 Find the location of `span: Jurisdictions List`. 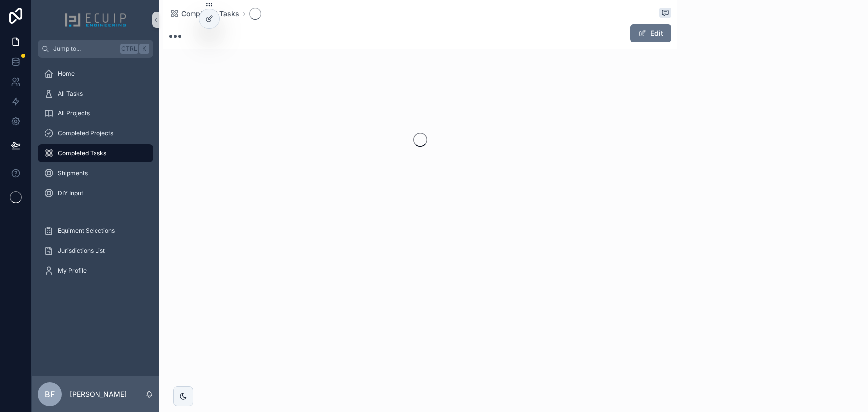

span: Jurisdictions List is located at coordinates (81, 251).